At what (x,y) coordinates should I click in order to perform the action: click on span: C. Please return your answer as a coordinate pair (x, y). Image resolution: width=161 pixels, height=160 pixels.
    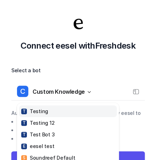
    Looking at the image, I should click on (23, 91).